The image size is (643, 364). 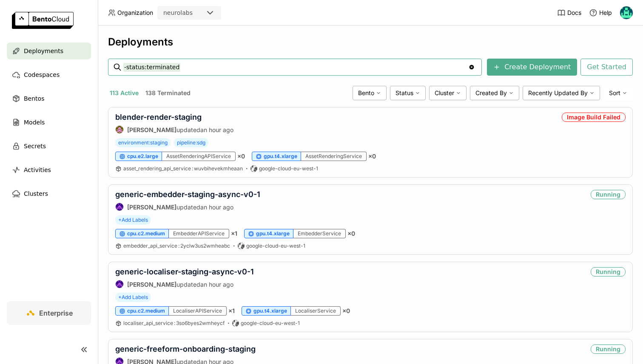 What do you see at coordinates (49, 146) in the screenshot?
I see `a: Secrets` at bounding box center [49, 146].